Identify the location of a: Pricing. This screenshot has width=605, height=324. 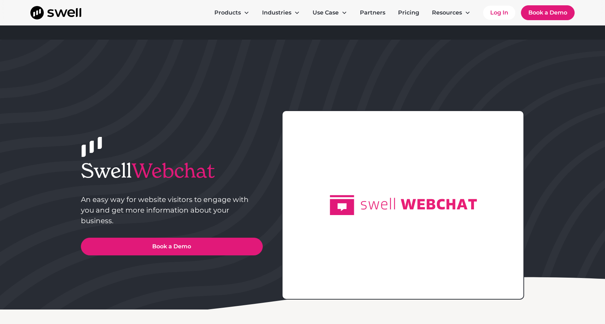
(409, 13).